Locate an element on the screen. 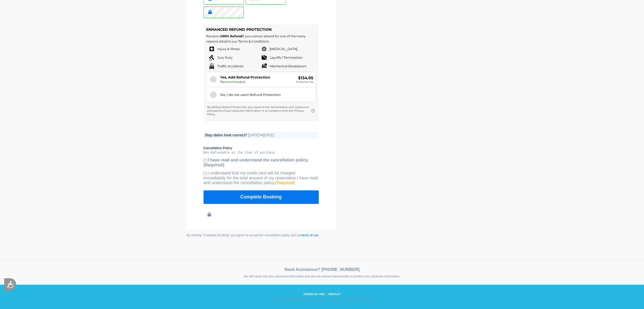 This screenshot has height=309, width=644. a: Terms of Use is located at coordinates (314, 294).